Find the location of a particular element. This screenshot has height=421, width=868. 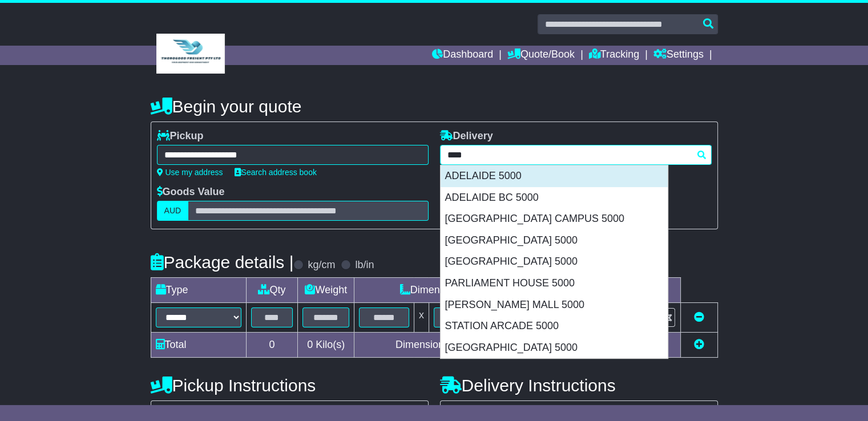

label: Pickup is located at coordinates (181, 136).